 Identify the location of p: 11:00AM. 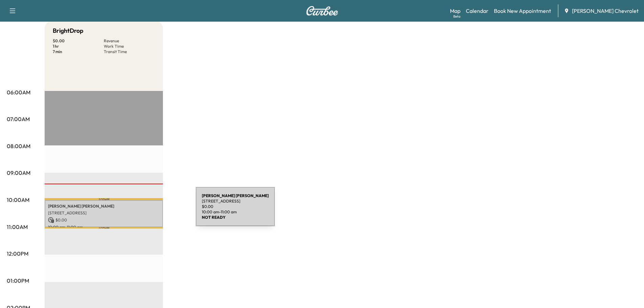
(17, 227).